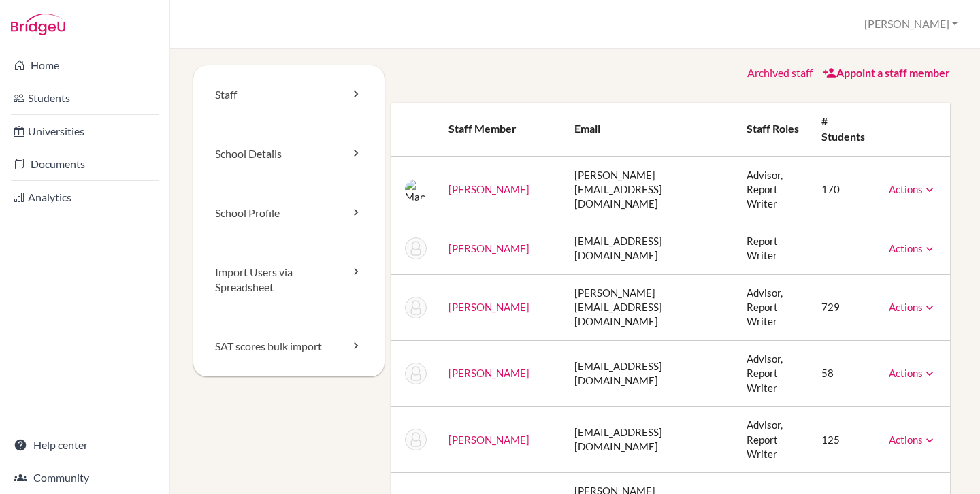 The width and height of the screenshot is (980, 494). I want to click on a: Import Users via Spreadsheet, so click(288, 280).